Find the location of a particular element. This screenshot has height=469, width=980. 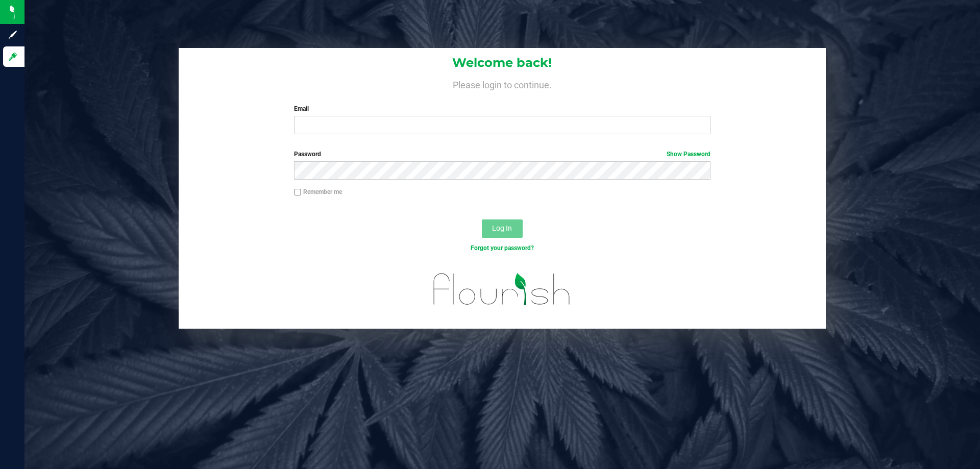

label: Remember me is located at coordinates (318, 192).